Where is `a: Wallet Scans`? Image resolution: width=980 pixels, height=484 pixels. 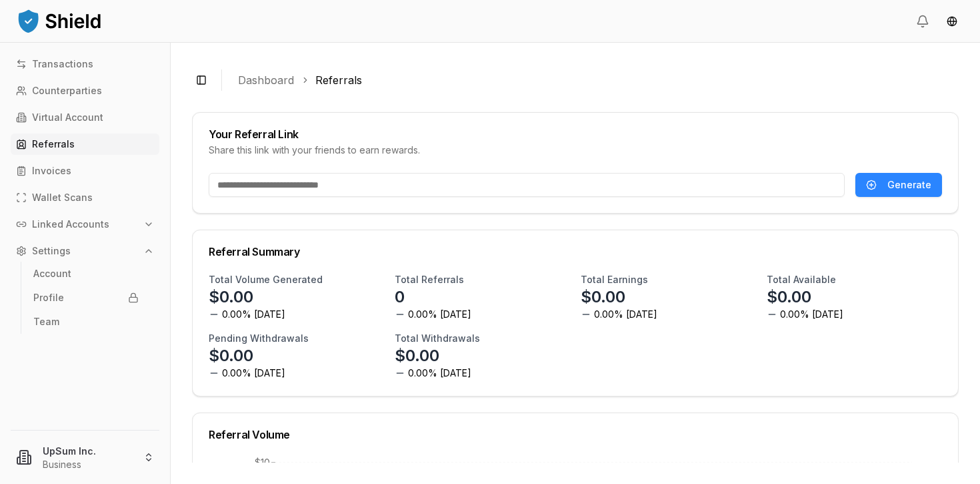
a: Wallet Scans is located at coordinates (85, 197).